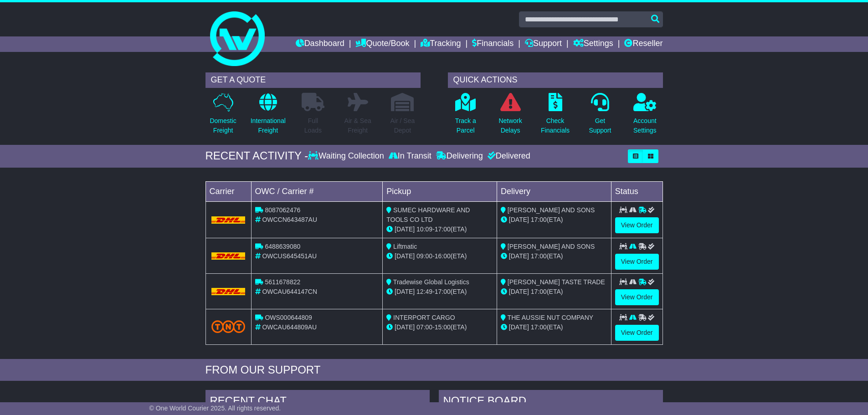 This screenshot has width=868, height=415. Describe the element at coordinates (555, 116) in the screenshot. I see `a: CheckFinancials` at that location.